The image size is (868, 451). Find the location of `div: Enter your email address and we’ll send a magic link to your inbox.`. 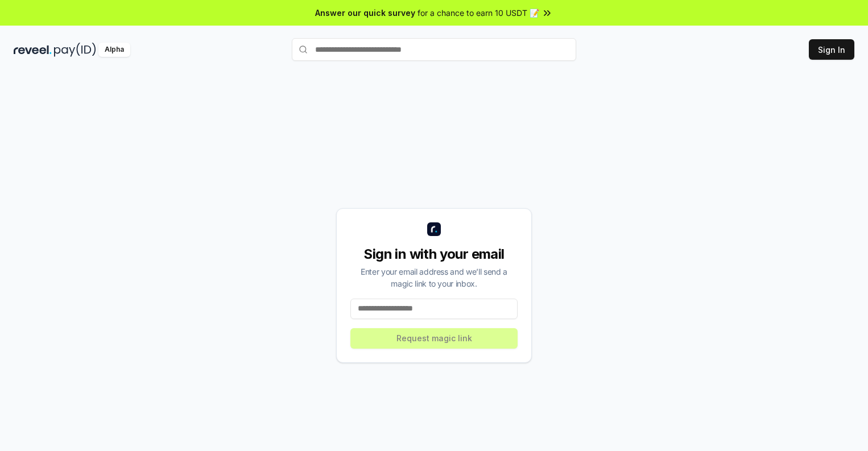

div: Enter your email address and we’ll send a magic link to your inbox. is located at coordinates (434, 277).